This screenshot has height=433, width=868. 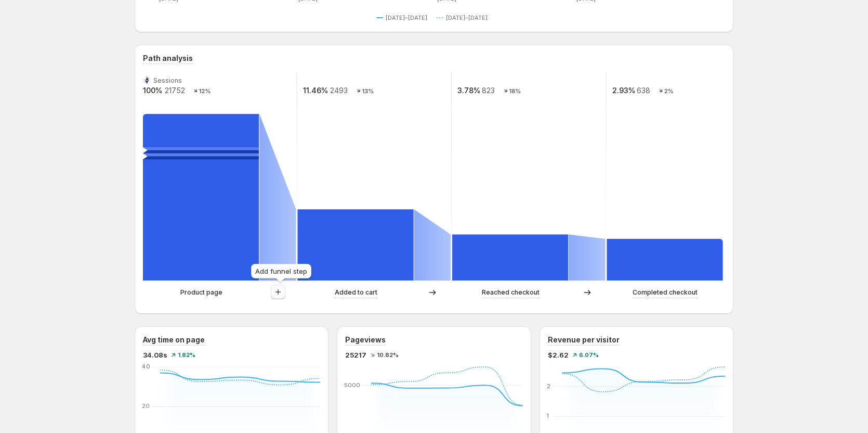 What do you see at coordinates (643, 90) in the screenshot?
I see `text: 638` at bounding box center [643, 90].